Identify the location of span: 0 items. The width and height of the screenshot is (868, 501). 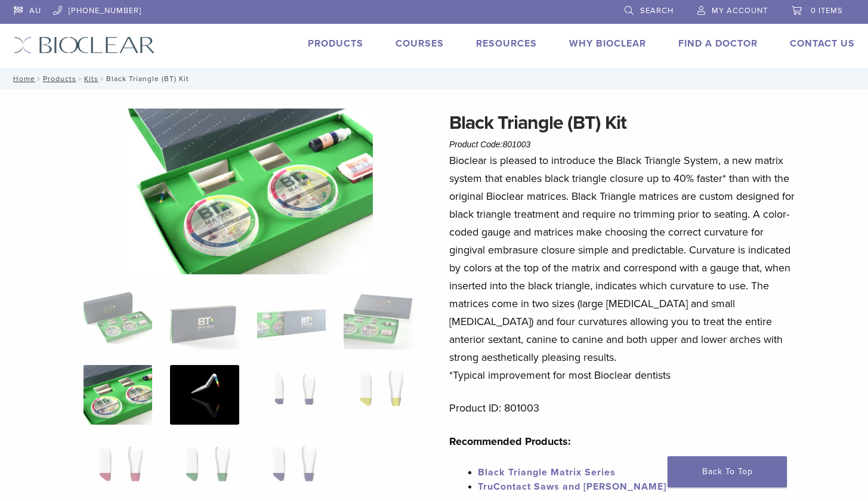
(827, 11).